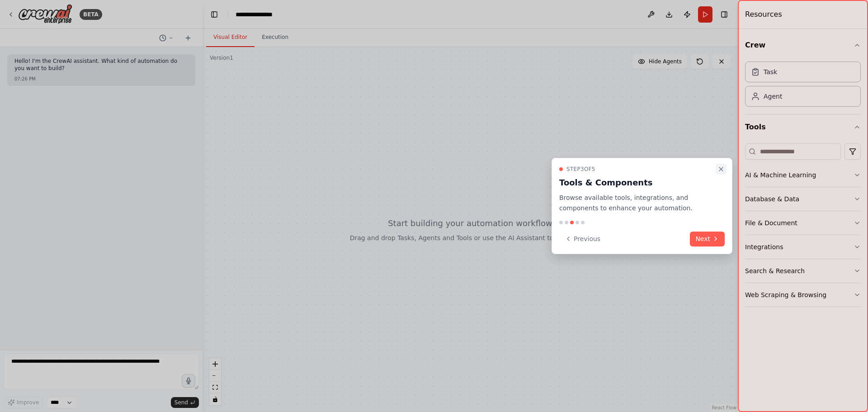  What do you see at coordinates (636, 203) in the screenshot?
I see `p: Browse available tools, integrations, and components to enhance your automation.` at bounding box center [636, 203].